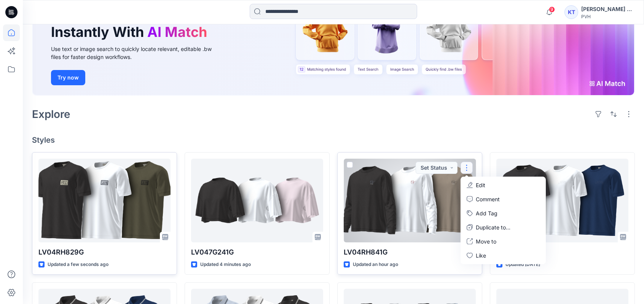 This screenshot has height=304, width=644. Describe the element at coordinates (488, 199) in the screenshot. I see `p: Comment` at that location.